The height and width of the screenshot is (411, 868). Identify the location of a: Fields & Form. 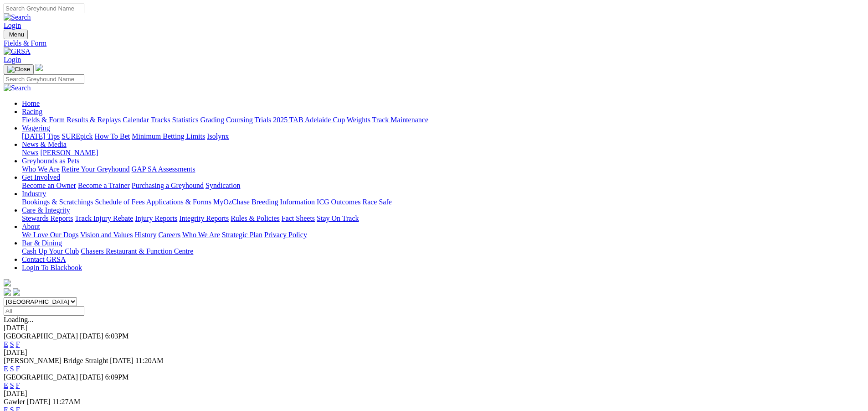
(434, 43).